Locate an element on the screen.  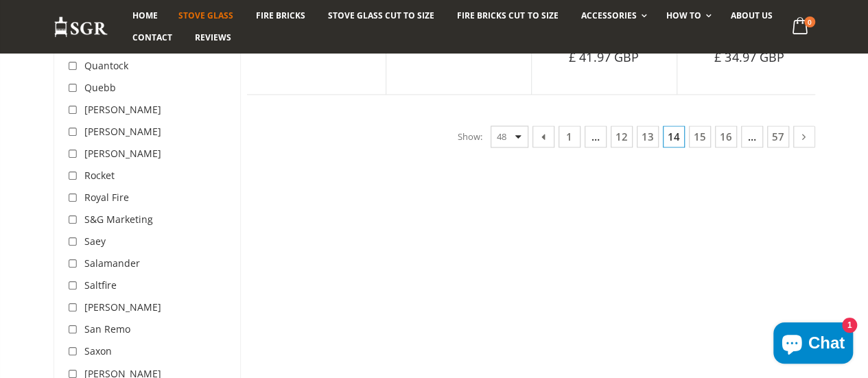
span: Saltfire is located at coordinates (100, 285).